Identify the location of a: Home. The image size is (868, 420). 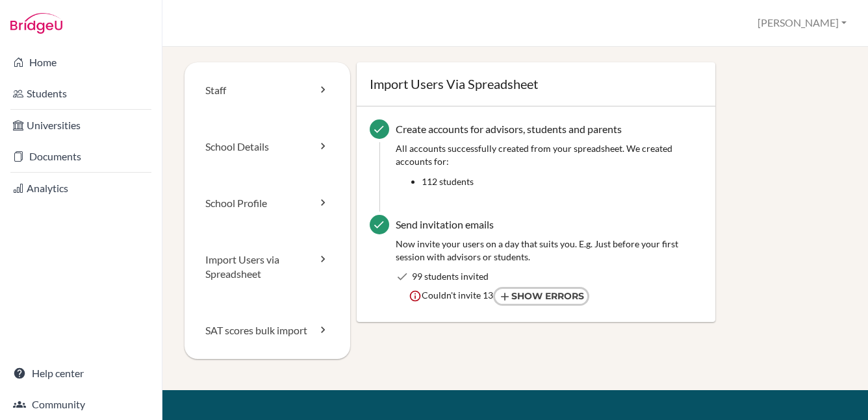
(80, 62).